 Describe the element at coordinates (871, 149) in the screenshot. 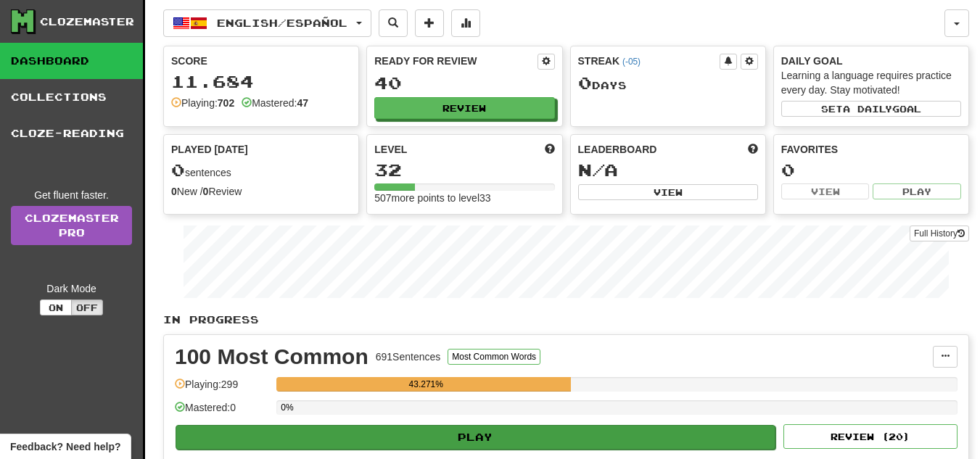

I see `div: Favorites` at that location.